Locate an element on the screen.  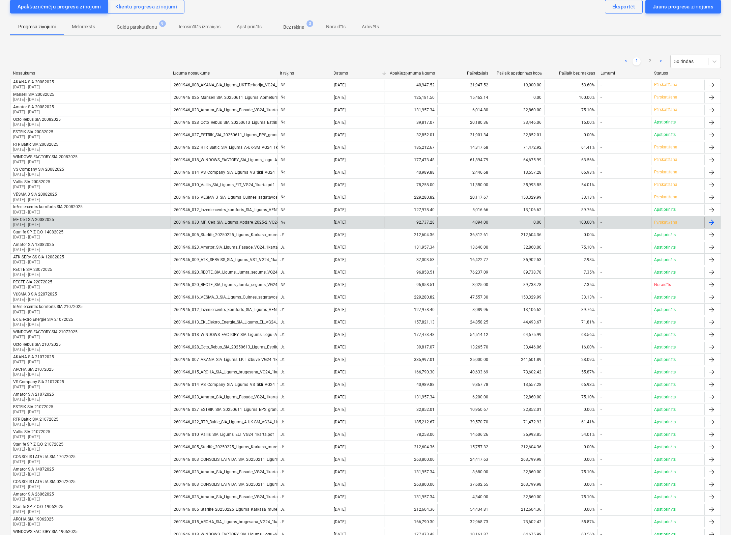
div: 71,472.92 is located at coordinates (518, 147).